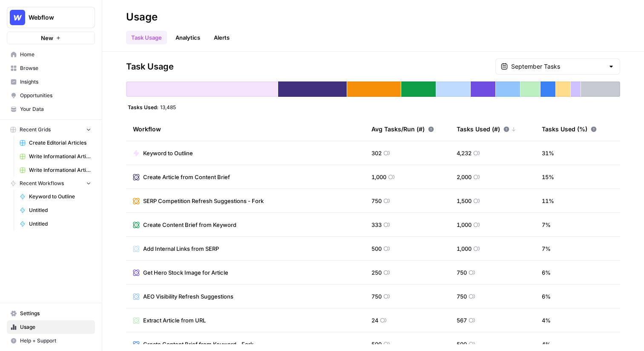  Describe the element at coordinates (188, 296) in the screenshot. I see `span: AEO Visibility Refresh Suggestions` at that location.